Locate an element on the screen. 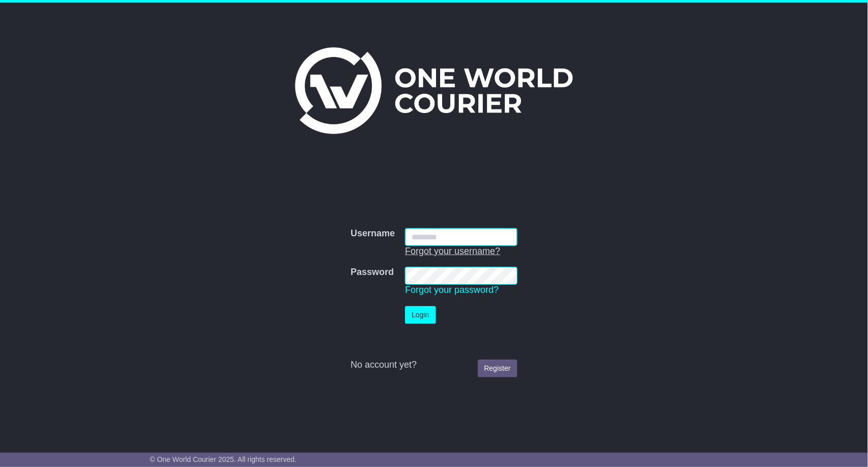 The image size is (868, 467). label: Password is located at coordinates (372, 272).